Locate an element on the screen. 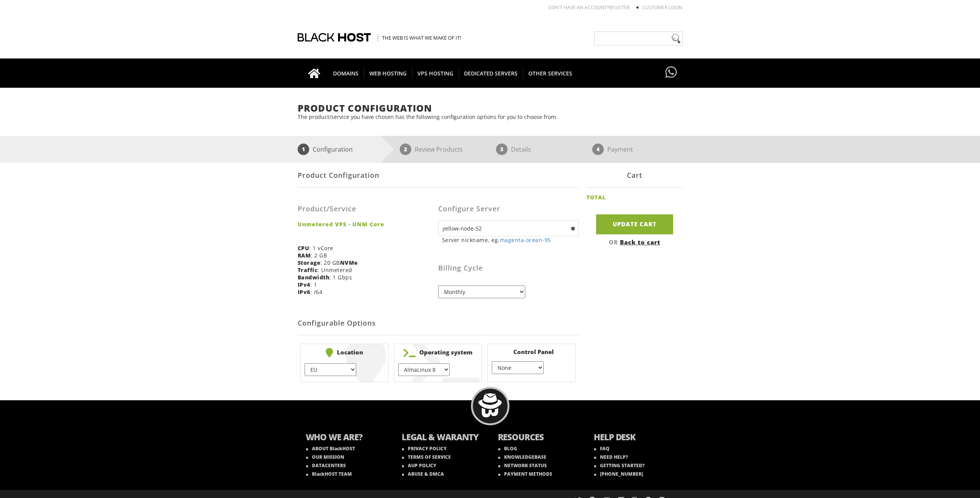  b: Location is located at coordinates (345, 353).